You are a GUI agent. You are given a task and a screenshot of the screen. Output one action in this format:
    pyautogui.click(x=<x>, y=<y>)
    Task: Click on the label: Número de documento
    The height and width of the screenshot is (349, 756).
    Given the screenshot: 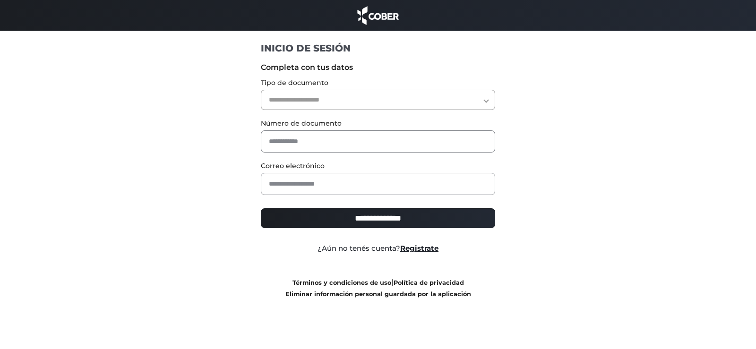 What is the action you would take?
    pyautogui.click(x=378, y=123)
    